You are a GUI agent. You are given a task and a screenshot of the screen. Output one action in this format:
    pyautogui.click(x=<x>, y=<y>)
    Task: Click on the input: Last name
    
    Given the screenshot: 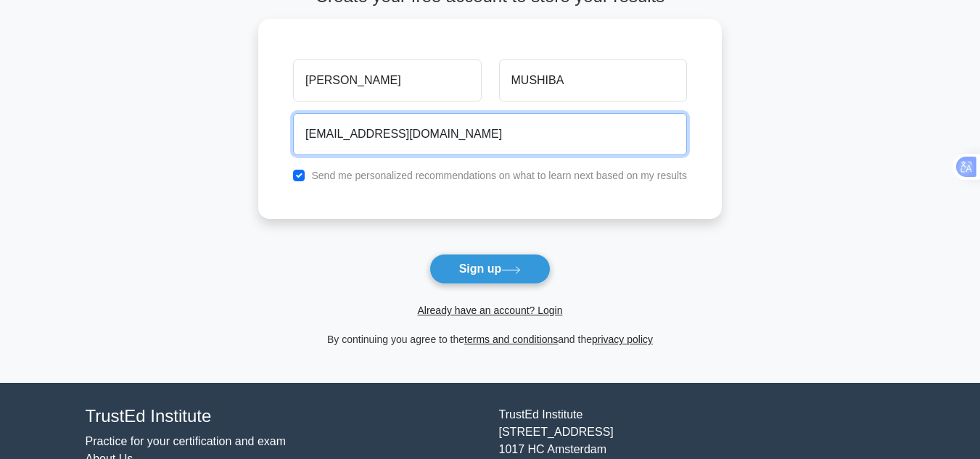 What is the action you would take?
    pyautogui.click(x=592, y=81)
    